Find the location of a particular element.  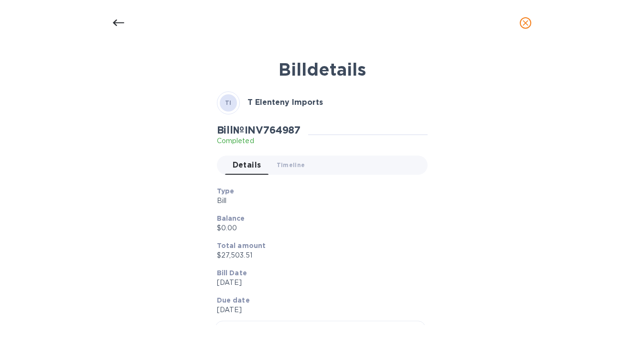

b: T Elenteny Imports is located at coordinates (285, 102).